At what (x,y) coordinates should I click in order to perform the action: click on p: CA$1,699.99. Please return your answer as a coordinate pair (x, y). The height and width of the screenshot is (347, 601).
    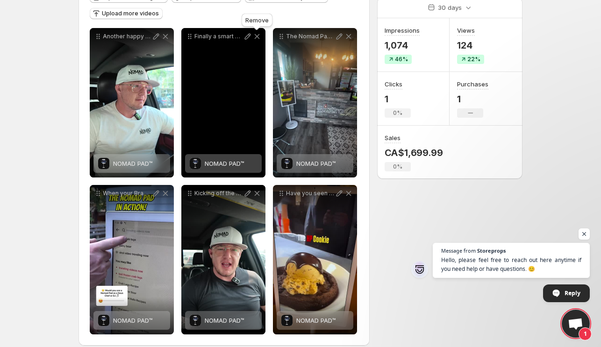
    Looking at the image, I should click on (413, 153).